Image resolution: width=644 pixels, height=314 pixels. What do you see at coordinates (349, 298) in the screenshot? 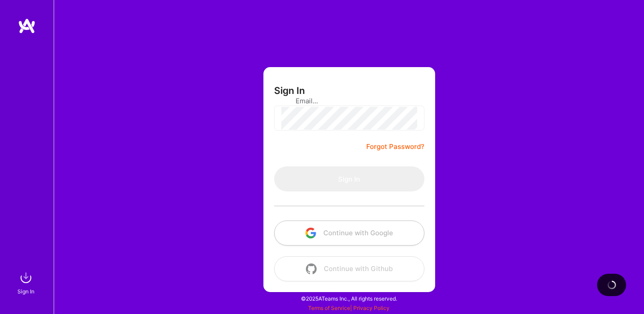
I see `div: © 2025 ATeams Inc., All rights reserved.` at bounding box center [349, 298].